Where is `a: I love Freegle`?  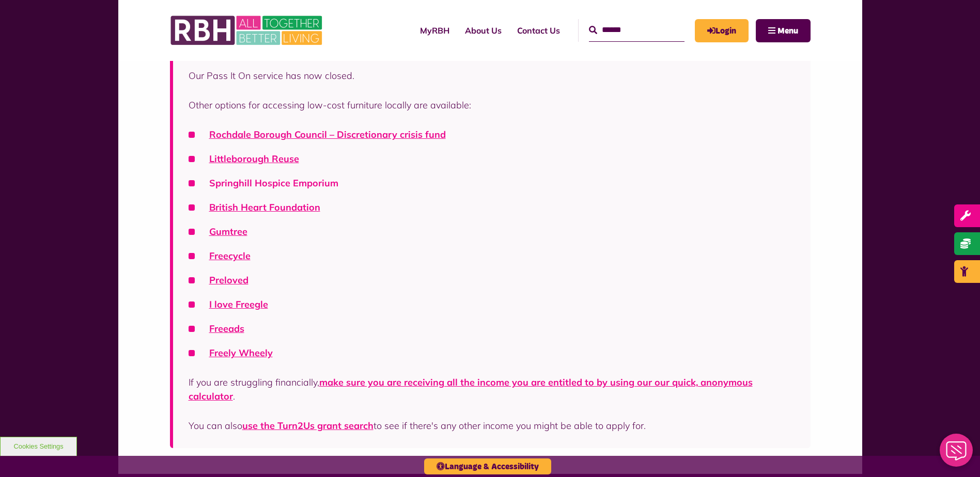
a: I love Freegle is located at coordinates (239, 304).